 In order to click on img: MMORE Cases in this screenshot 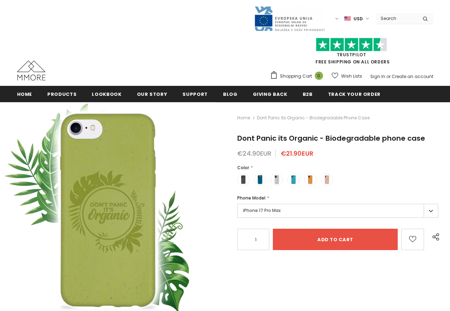, I will do `click(31, 70)`.